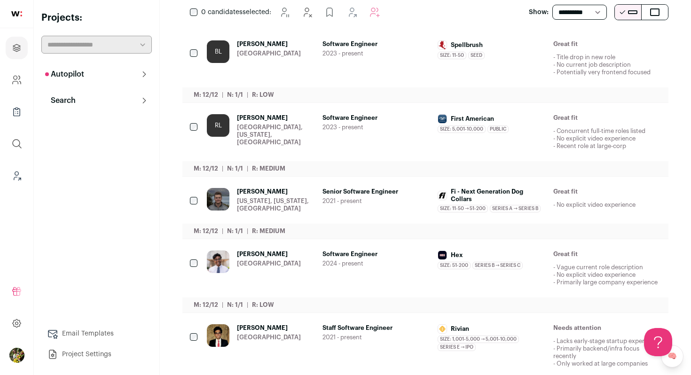 This screenshot has height=375, width=691. What do you see at coordinates (236, 12) in the screenshot?
I see `span: selected:` at bounding box center [236, 12].